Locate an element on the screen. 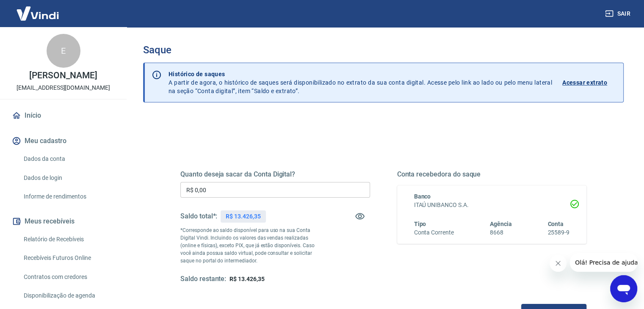  span: Banco is located at coordinates (423, 196).